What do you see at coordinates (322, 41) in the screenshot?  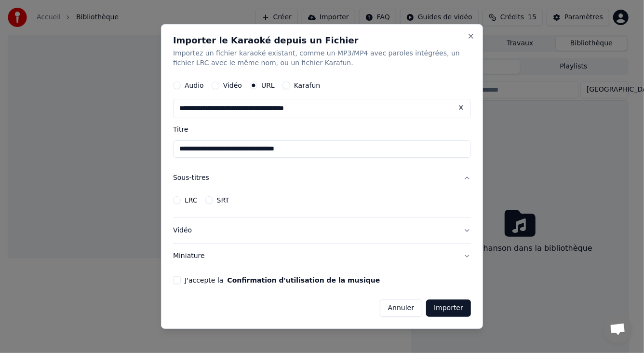 I see `h2: Importer le Karaoké depuis un Fichier` at bounding box center [322, 41].